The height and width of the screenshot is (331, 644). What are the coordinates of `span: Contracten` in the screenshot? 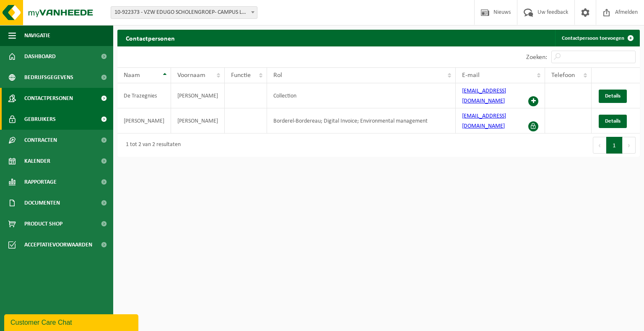 It's located at (40, 141).